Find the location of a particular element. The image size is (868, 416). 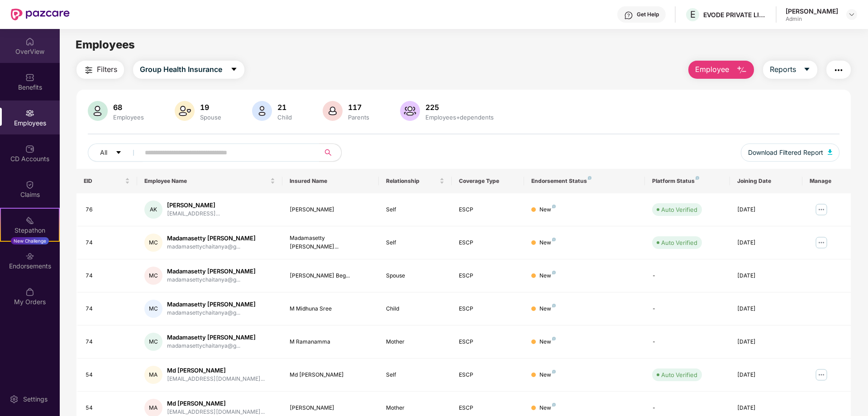

div: New Challenge is located at coordinates (29, 241).